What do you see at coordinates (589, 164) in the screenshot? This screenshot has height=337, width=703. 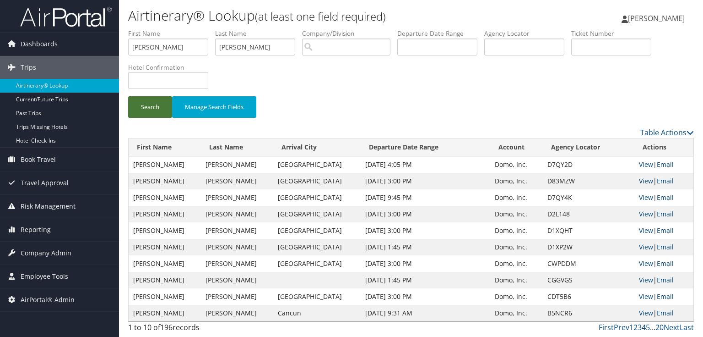 I see `td: D7QY2D` at bounding box center [589, 164].